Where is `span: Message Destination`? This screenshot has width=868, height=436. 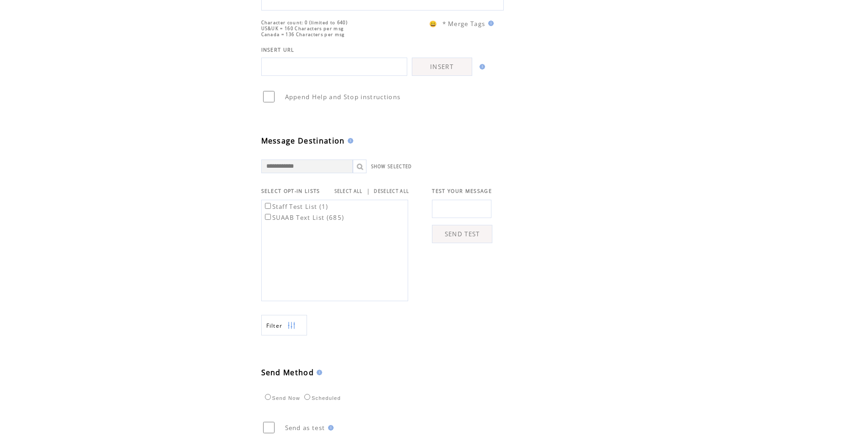
span: Message Destination is located at coordinates (303, 141).